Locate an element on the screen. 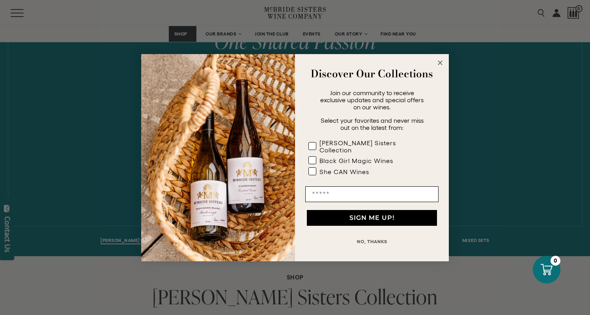 This screenshot has width=590, height=315. button: NO, THANKS is located at coordinates (372, 241).